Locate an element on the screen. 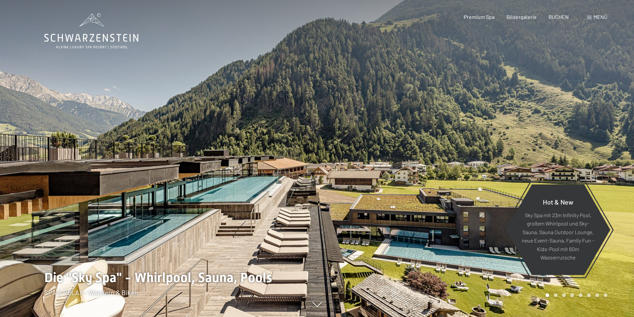 This screenshot has width=634, height=317. span: Menü is located at coordinates (600, 17).